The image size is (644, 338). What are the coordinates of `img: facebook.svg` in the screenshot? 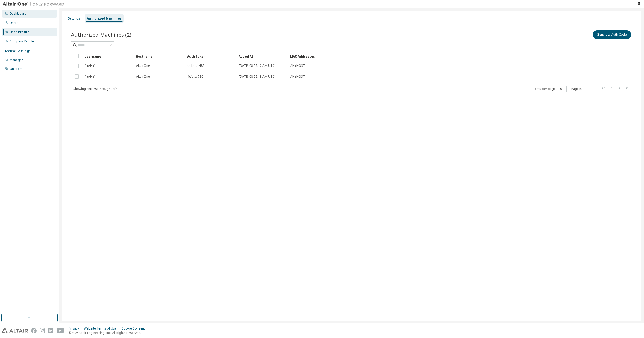 It's located at (34, 330).